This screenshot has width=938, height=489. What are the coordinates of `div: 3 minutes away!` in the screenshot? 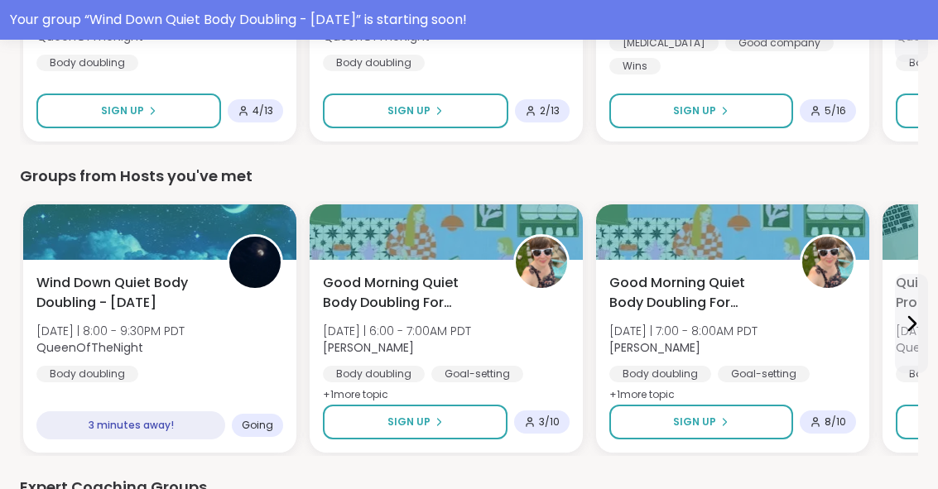 It's located at (131, 425).